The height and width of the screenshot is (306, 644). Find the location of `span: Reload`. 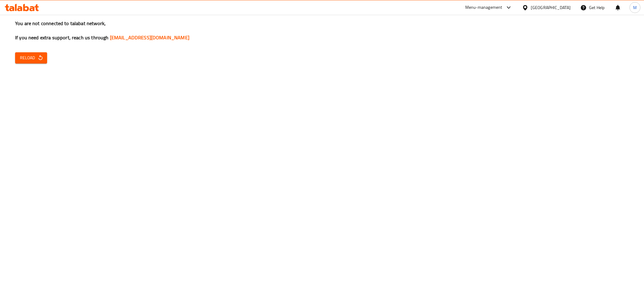

span: Reload is located at coordinates (31, 58).